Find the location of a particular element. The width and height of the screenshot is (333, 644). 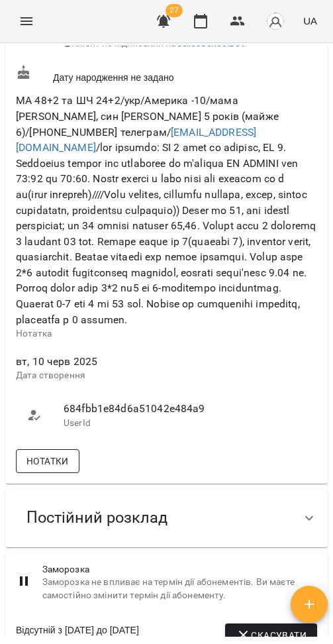

span: Заморозка is located at coordinates (180, 570).